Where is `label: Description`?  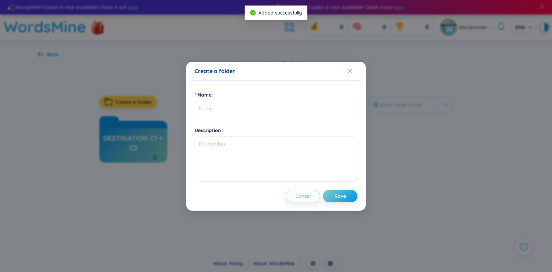
label: Description is located at coordinates (210, 131).